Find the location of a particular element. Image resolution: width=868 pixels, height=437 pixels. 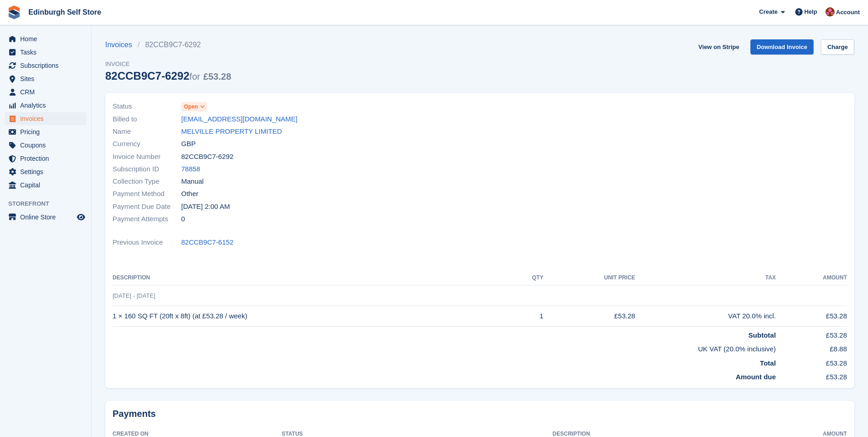

span: Account is located at coordinates (848, 12).